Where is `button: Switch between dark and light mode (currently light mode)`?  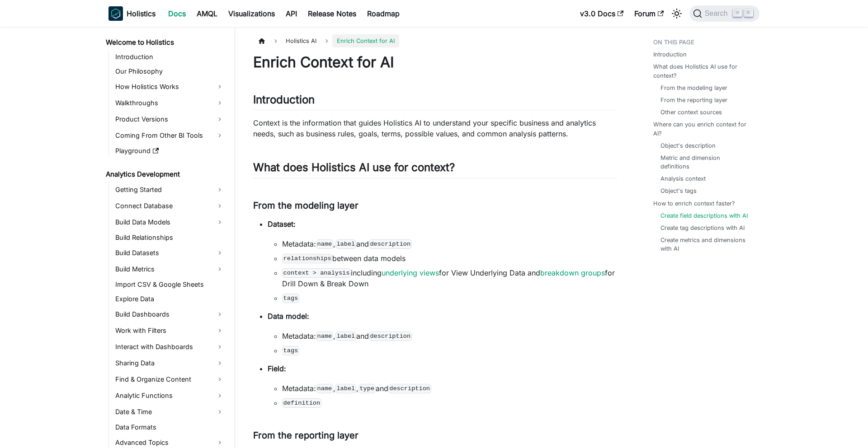
button: Switch between dark and light mode (currently light mode) is located at coordinates (677, 13).